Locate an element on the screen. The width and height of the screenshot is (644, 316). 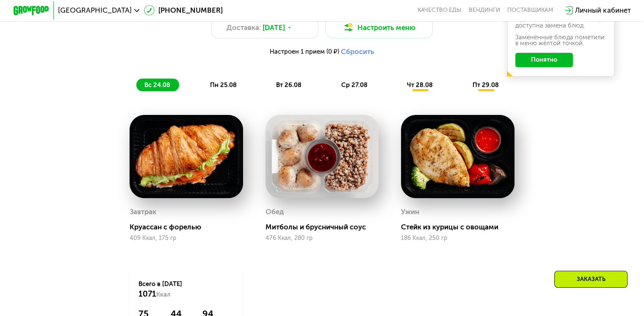
div: Обед is located at coordinates (274, 212).